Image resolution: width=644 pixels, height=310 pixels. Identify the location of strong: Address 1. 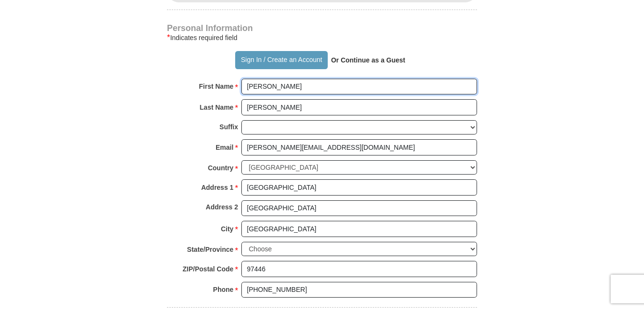
(218, 188).